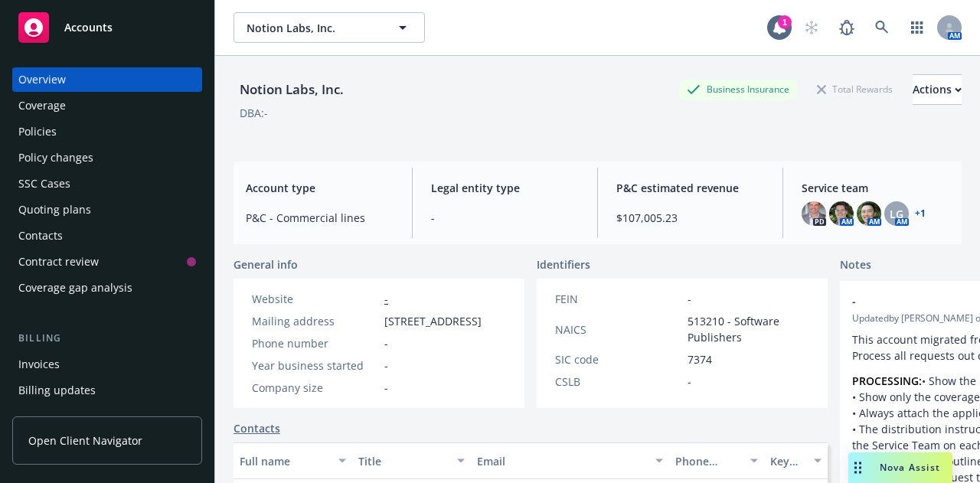  I want to click on button: Key contact, so click(795, 461).